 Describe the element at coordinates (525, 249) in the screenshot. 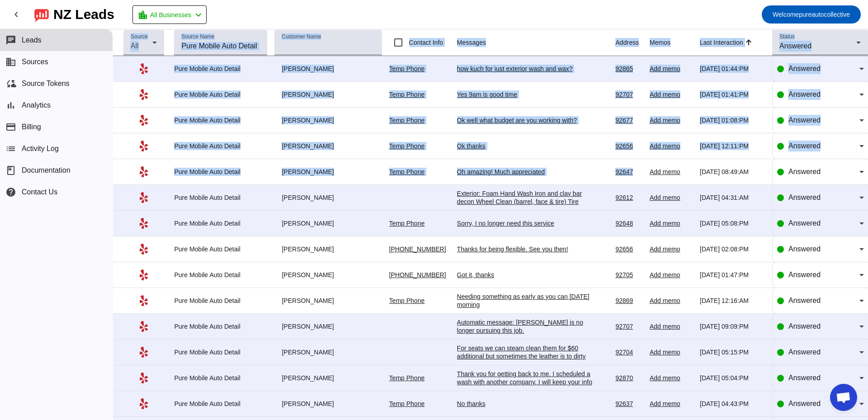

I see `div: Thanks for being flexible. See you then!` at that location.